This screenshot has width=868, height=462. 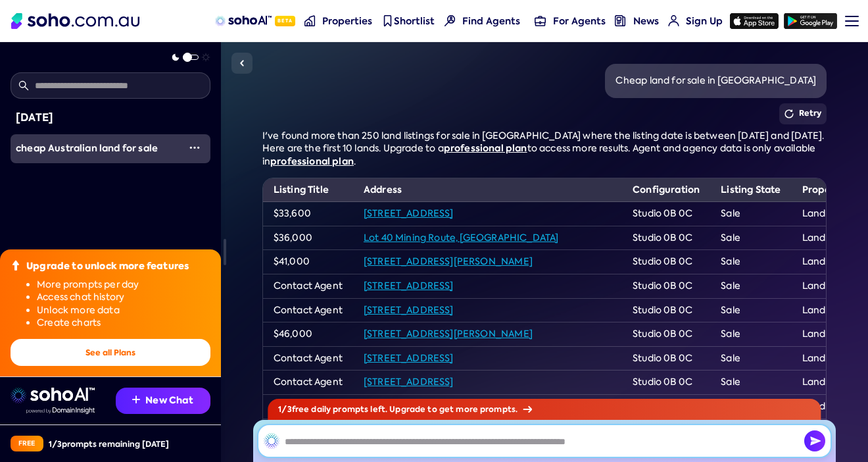 I want to click on button: Send, so click(x=815, y=440).